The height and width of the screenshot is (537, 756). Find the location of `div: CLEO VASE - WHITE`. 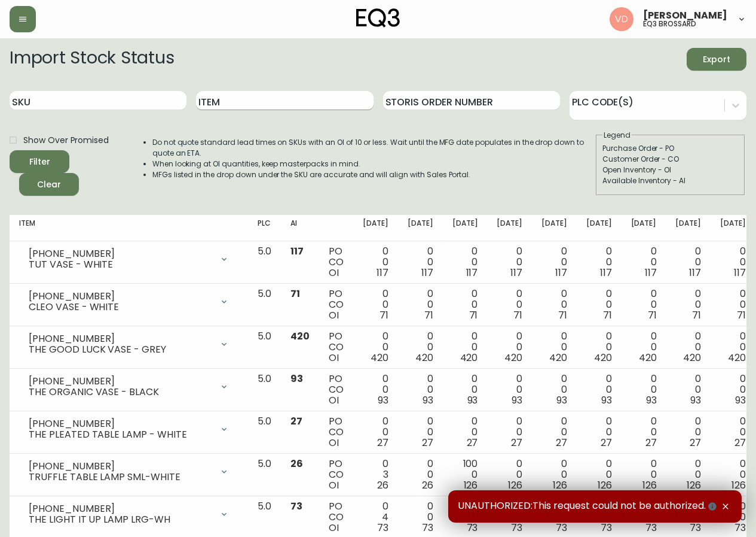

div: CLEO VASE - WHITE is located at coordinates (120, 306).